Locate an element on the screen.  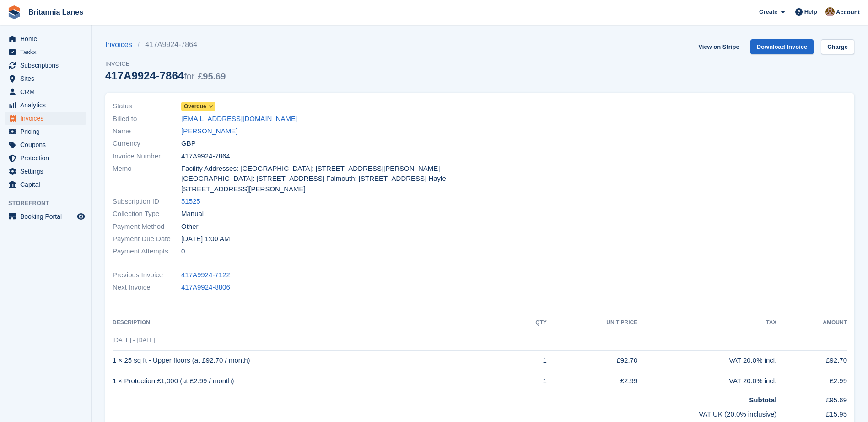
span: Billed to is located at coordinates (147, 119).